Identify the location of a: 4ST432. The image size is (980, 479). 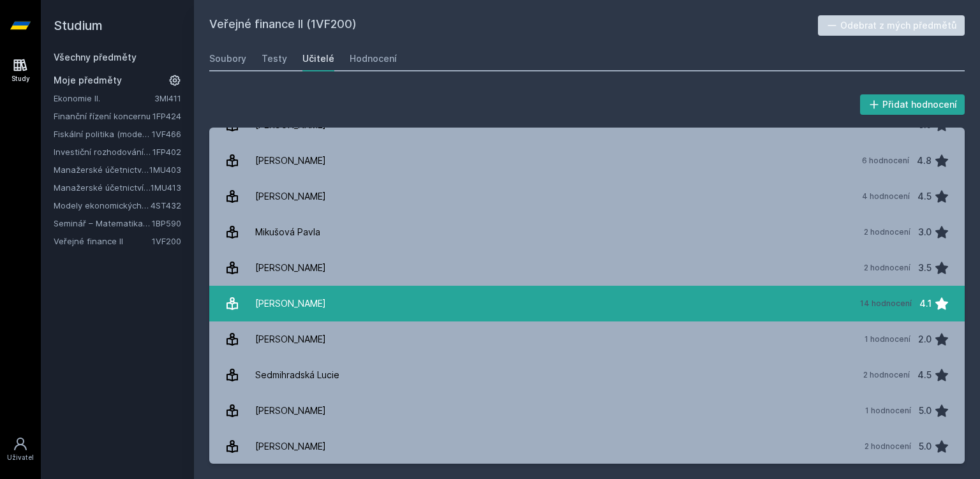
(166, 205).